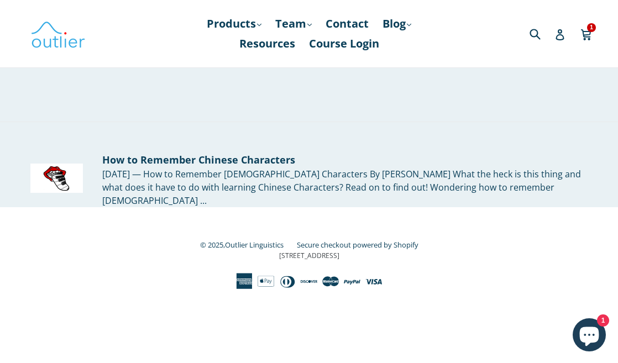 The image size is (618, 363). I want to click on a: Secure checkout powered by Shopify, so click(357, 245).